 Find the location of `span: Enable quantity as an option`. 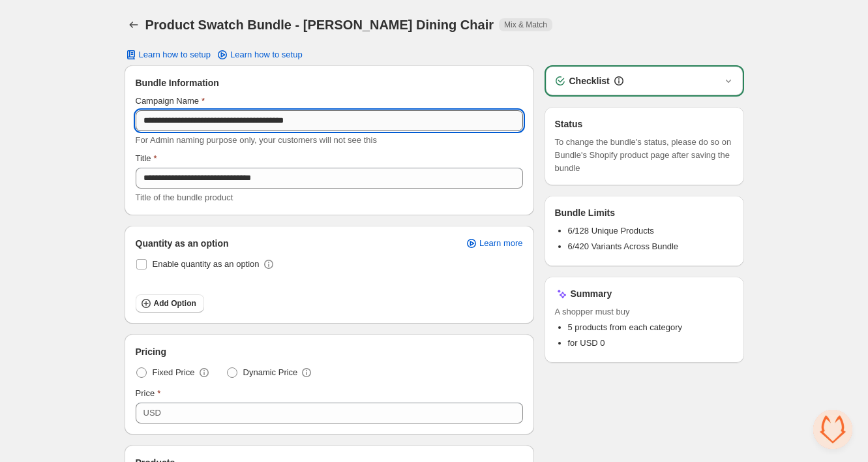

span: Enable quantity as an option is located at coordinates (206, 264).